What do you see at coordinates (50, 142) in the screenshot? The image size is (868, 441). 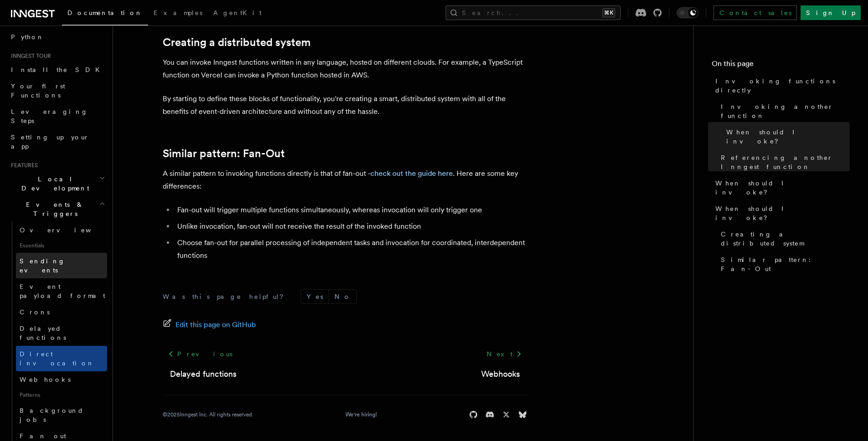 I see `span: Setting up your app` at bounding box center [50, 142].